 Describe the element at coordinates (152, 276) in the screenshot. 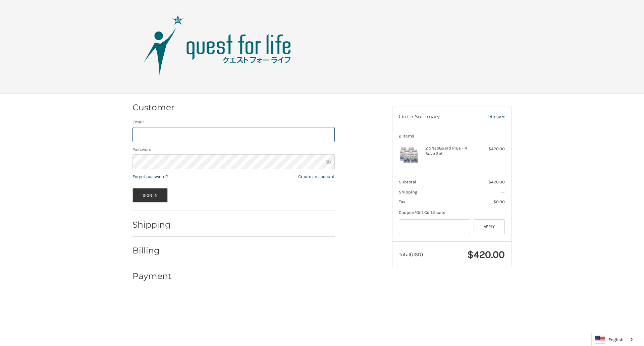

I see `h2: Payment` at that location.